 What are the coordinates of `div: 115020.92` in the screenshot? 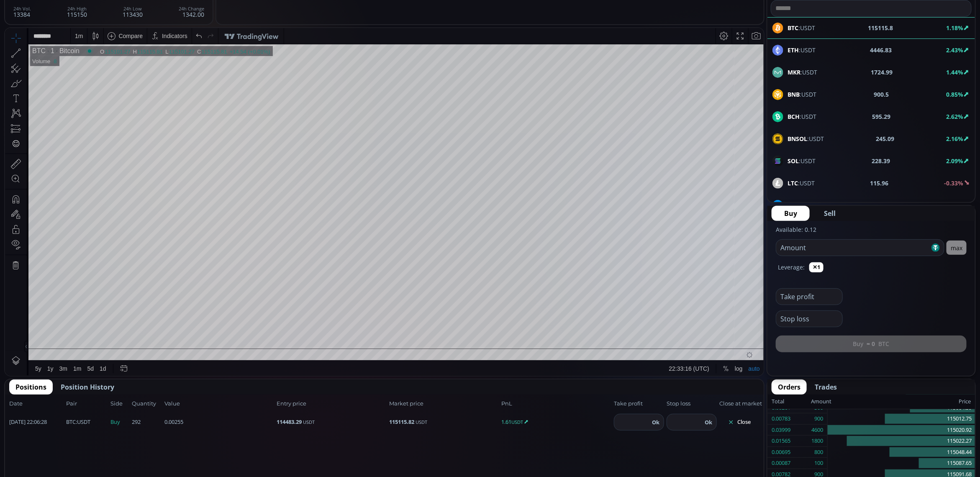 It's located at (901, 430).